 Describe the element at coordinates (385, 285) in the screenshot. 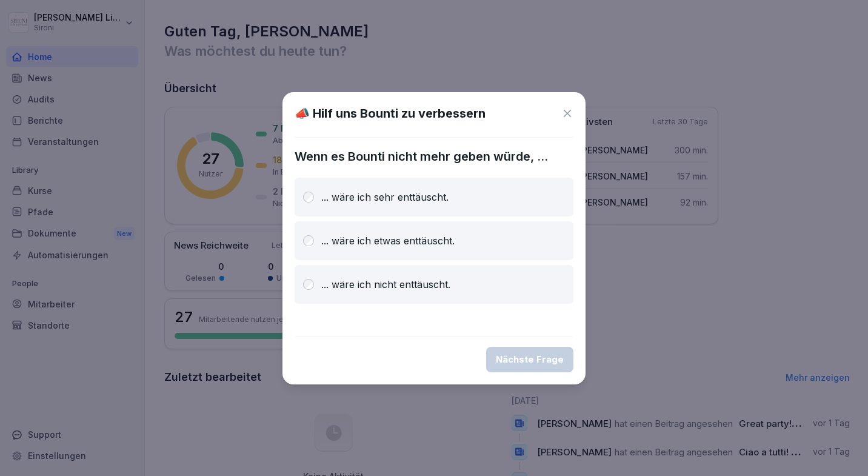

I see `p: ... wäre ich nicht enttäuscht.` at that location.